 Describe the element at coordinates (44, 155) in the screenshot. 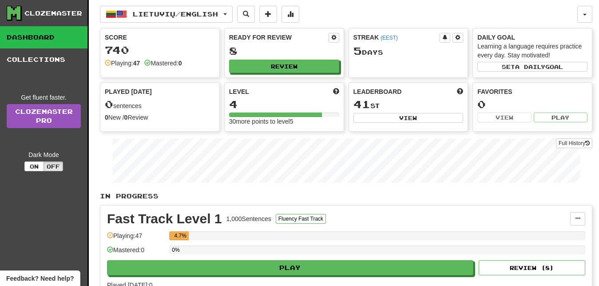

I see `div: Dark Mode` at that location.